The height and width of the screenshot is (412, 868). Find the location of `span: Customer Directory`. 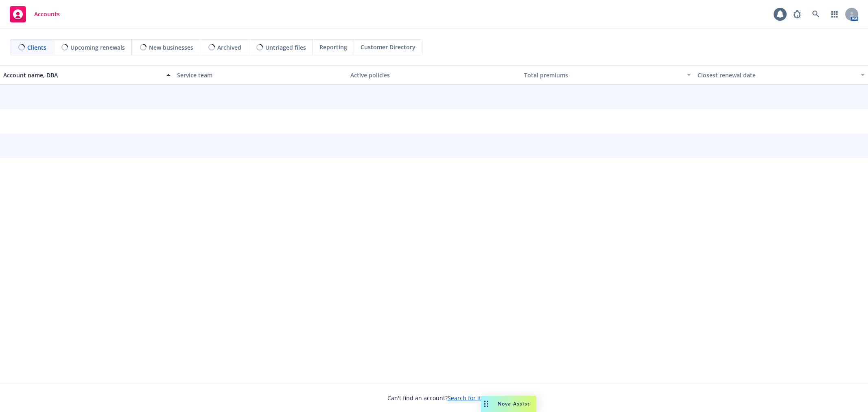

span: Customer Directory is located at coordinates (388, 47).